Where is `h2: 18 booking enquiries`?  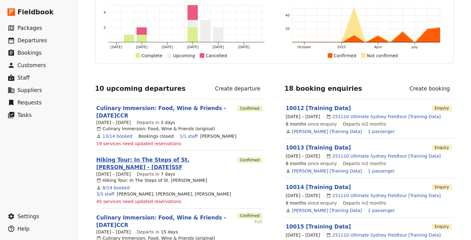 h2: 18 booking enquiries is located at coordinates (323, 89).